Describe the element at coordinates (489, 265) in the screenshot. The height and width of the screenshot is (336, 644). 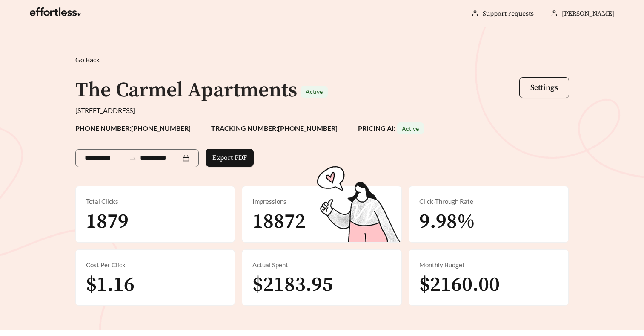
I see `div: Monthly Budget` at that location.